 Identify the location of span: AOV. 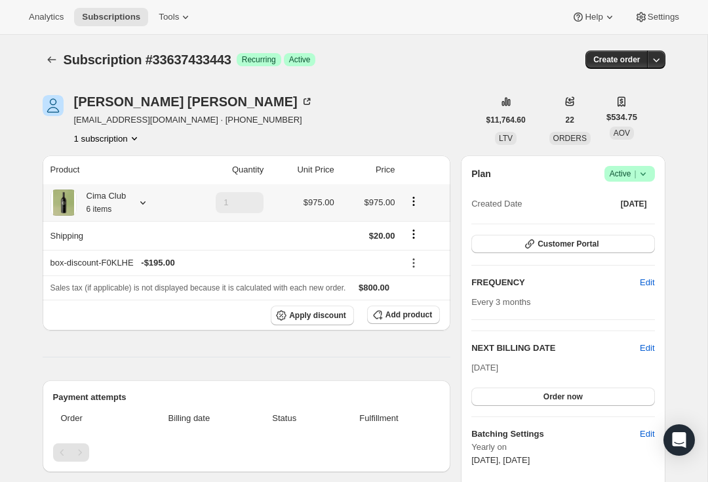
(622, 133).